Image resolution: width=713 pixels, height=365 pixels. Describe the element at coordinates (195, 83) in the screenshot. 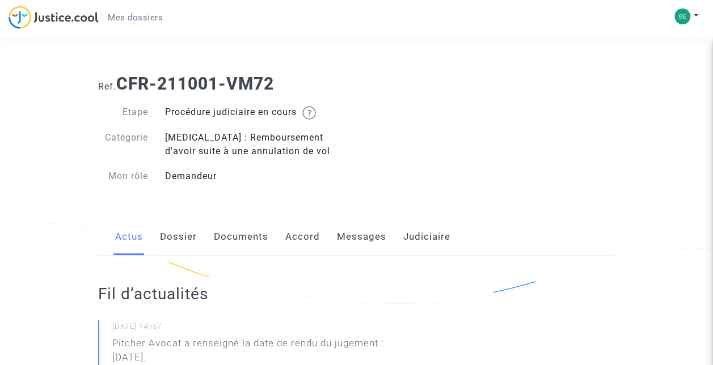

I see `b: CFR-211001-VM72` at that location.